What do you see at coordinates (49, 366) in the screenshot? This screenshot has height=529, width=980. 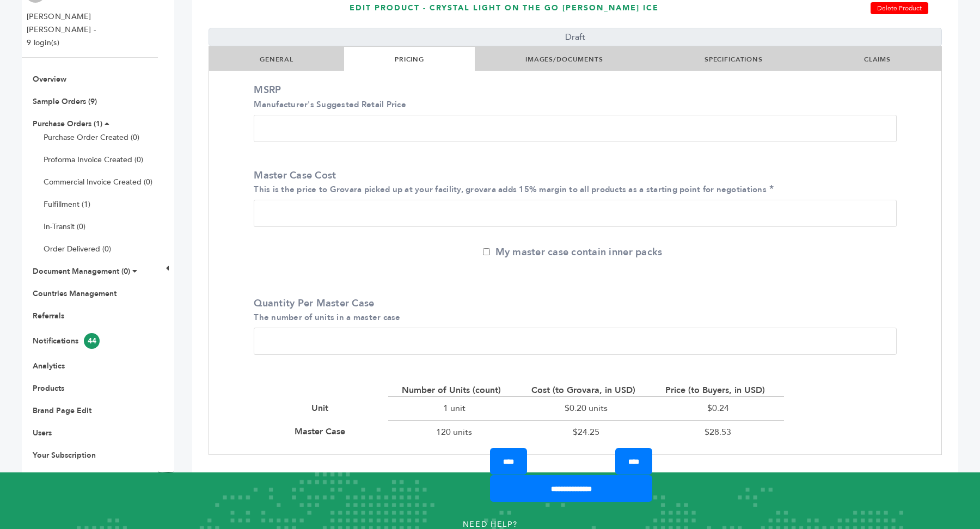 I see `a: Analytics` at bounding box center [49, 366].